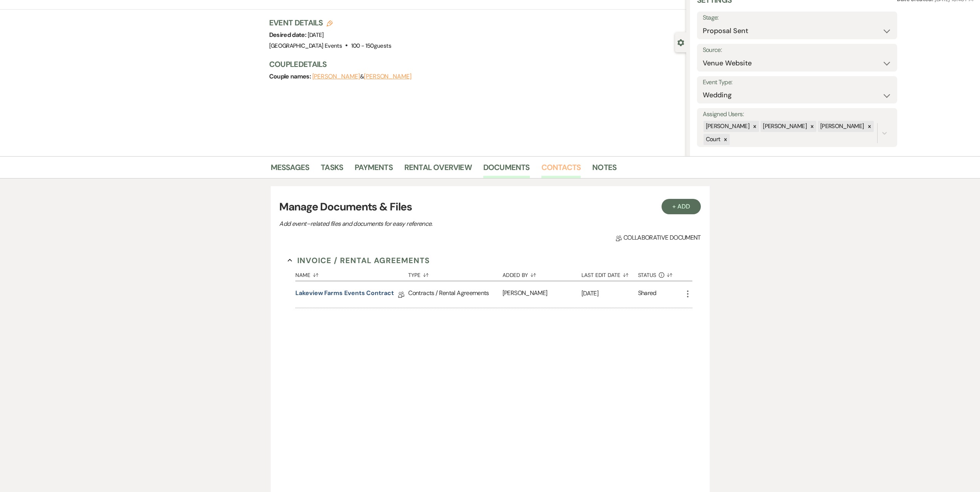  What do you see at coordinates (658, 237) in the screenshot?
I see `span: Collaborative document` at bounding box center [658, 237].